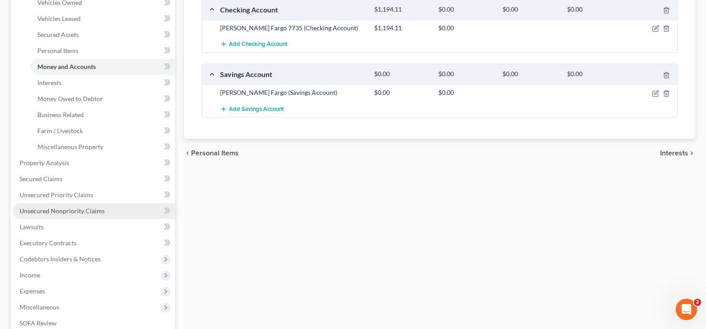 Image resolution: width=706 pixels, height=329 pixels. What do you see at coordinates (94, 243) in the screenshot?
I see `a: Executory Contracts` at bounding box center [94, 243].